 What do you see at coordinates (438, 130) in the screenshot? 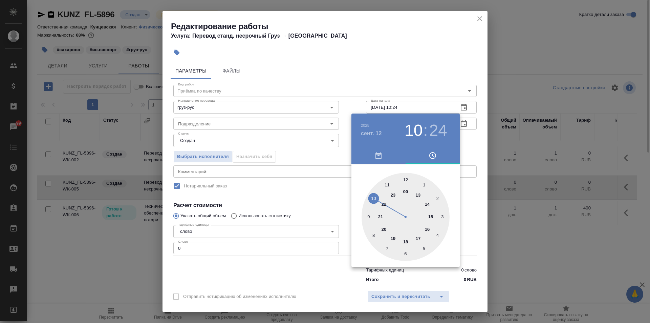
I see `button: 24` at bounding box center [438, 130].